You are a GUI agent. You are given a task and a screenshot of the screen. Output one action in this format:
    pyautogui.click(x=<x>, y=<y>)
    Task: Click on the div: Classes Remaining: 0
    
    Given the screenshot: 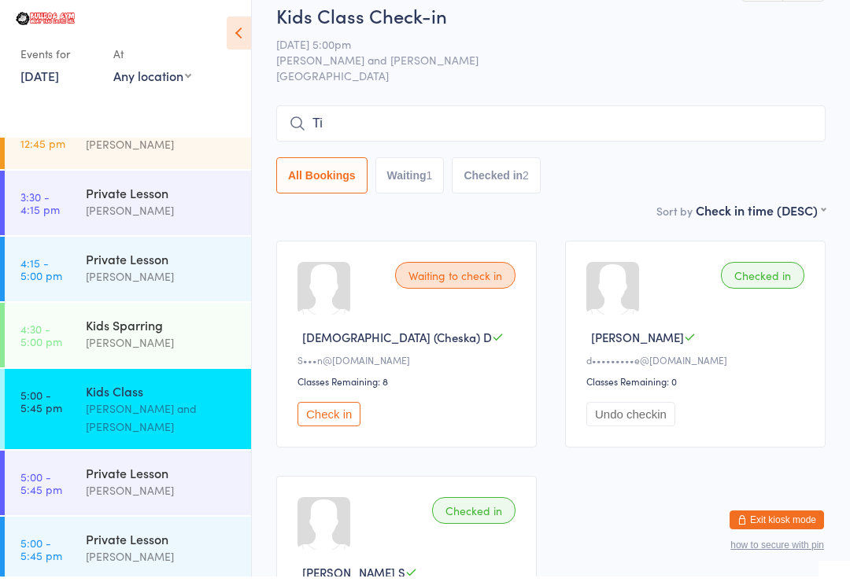 What is the action you would take?
    pyautogui.click(x=697, y=386)
    